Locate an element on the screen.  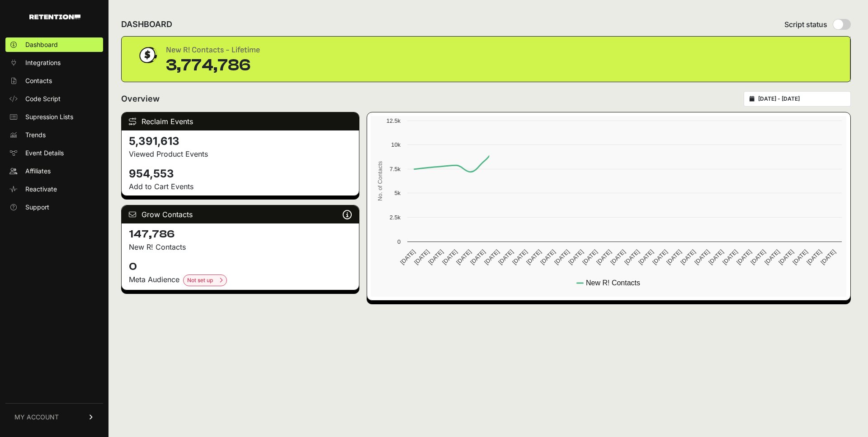
span: Integrations is located at coordinates (43, 63).